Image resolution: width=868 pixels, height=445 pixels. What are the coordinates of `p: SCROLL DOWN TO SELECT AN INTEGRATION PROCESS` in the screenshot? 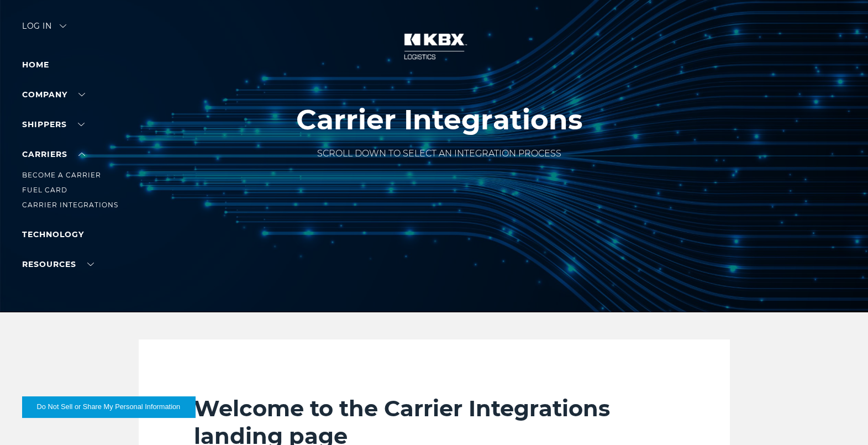 It's located at (439, 154).